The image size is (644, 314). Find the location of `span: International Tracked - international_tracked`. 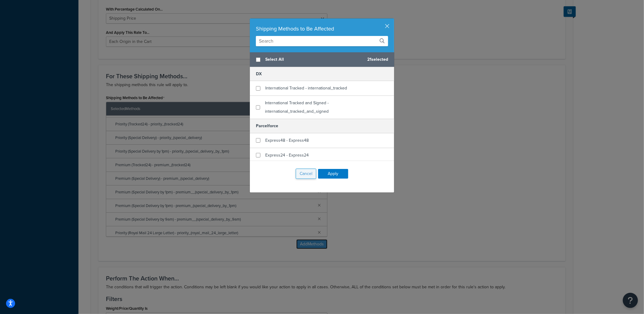

span: International Tracked - international_tracked is located at coordinates (306, 88).